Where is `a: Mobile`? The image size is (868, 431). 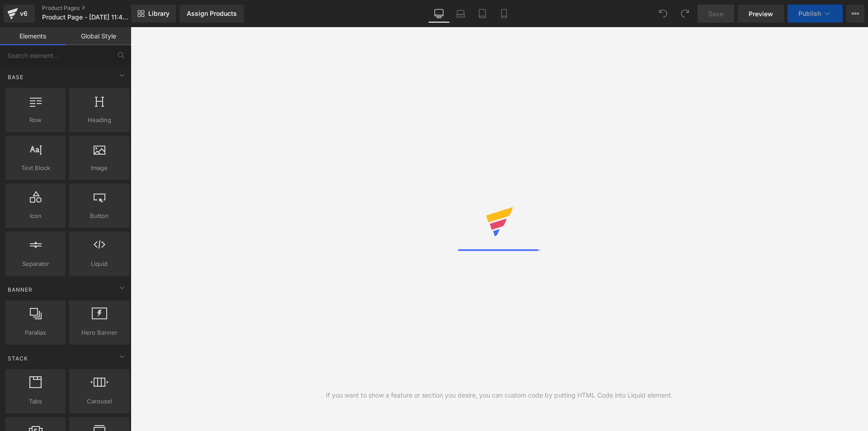 a: Mobile is located at coordinates (504, 13).